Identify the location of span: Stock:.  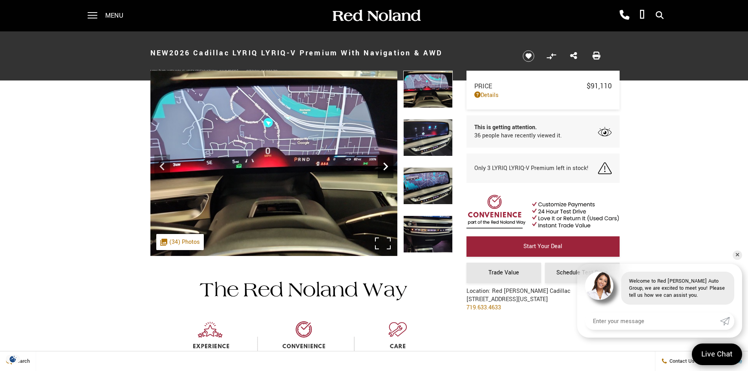
(253, 71).